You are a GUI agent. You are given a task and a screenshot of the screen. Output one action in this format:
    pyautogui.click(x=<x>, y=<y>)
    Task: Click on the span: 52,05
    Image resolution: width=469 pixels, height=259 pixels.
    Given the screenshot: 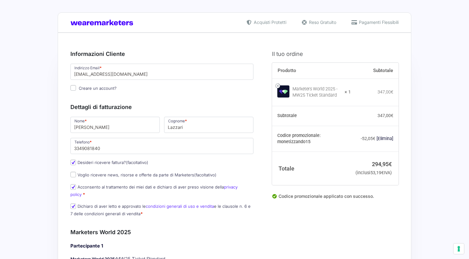 What is the action you would take?
    pyautogui.click(x=369, y=138)
    